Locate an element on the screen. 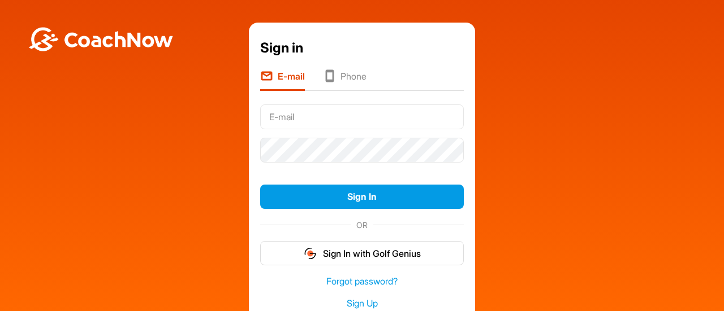 The width and height of the screenshot is (724, 311). img: BwLJSsUCoWCh5upNqxVrqldRgqLPVwmV24tXu5FoVAoFEpwwqQ3VIfuoInZCoVCoTD4vwADAC3ZFMkVEQFDAAAAAElFTkSuQmCC is located at coordinates (101, 39).